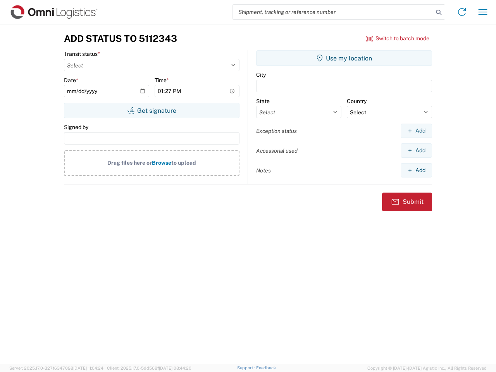 The width and height of the screenshot is (496, 372). What do you see at coordinates (161, 163) in the screenshot?
I see `span: Browse` at bounding box center [161, 163].